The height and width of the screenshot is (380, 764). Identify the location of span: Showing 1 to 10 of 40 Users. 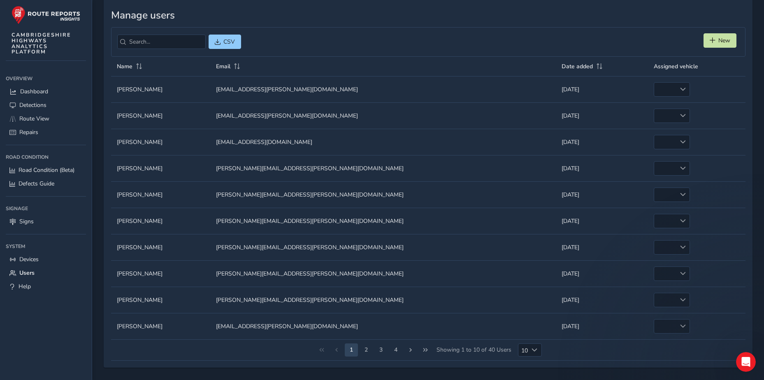
(474, 350).